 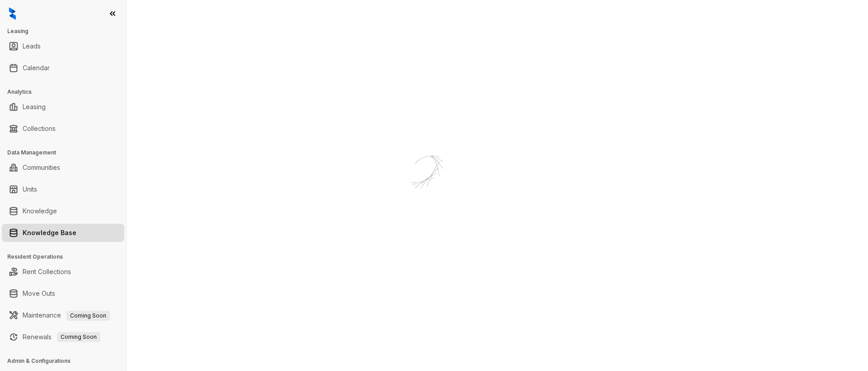 I want to click on a: Move Outs, so click(x=39, y=293).